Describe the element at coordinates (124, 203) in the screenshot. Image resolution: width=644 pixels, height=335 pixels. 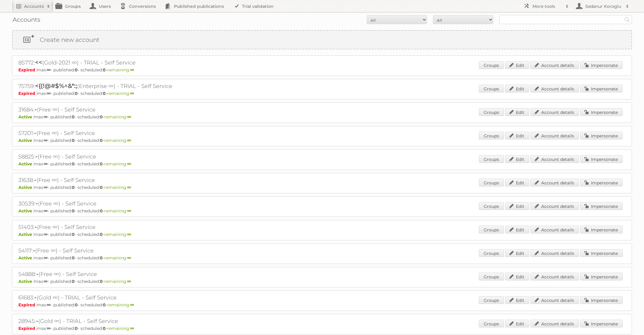
I see `h2: 30539: (Free ∞) - Self Service` at that location.